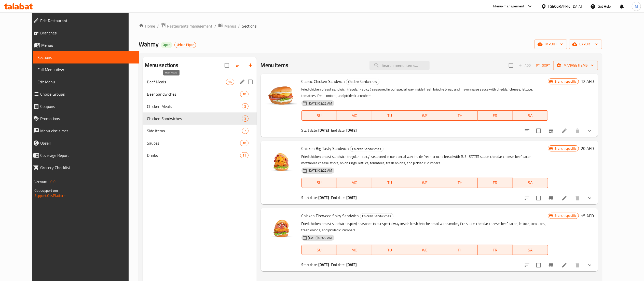 Image resolution: width=644 pixels, height=281 pixels. I want to click on span: Restaurants management, so click(190, 26).